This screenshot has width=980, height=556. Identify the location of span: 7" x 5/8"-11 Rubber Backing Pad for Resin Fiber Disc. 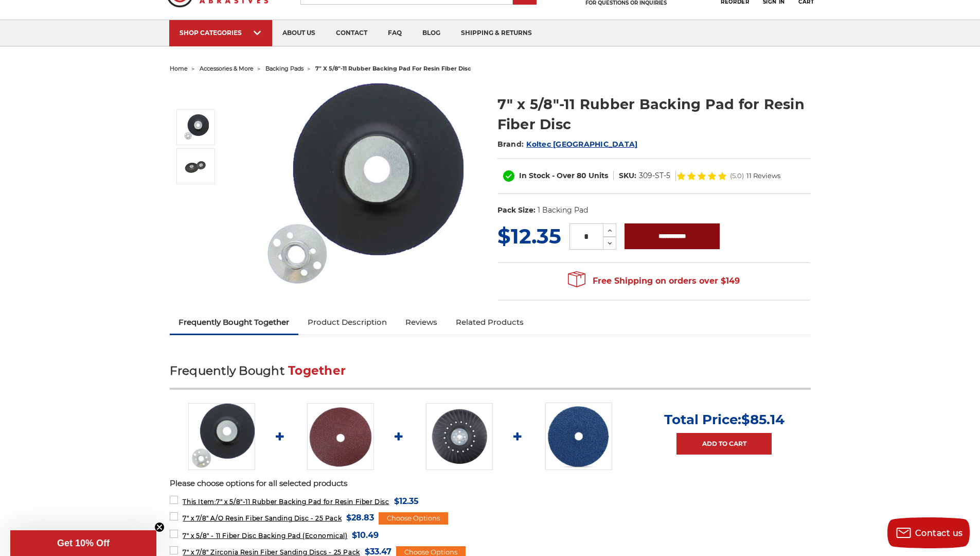
(285, 502).